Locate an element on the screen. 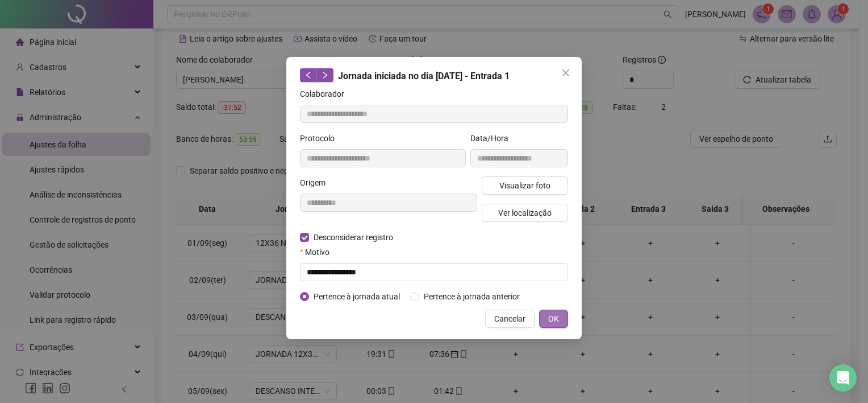 The image size is (868, 403). span: right is located at coordinates (325, 75).